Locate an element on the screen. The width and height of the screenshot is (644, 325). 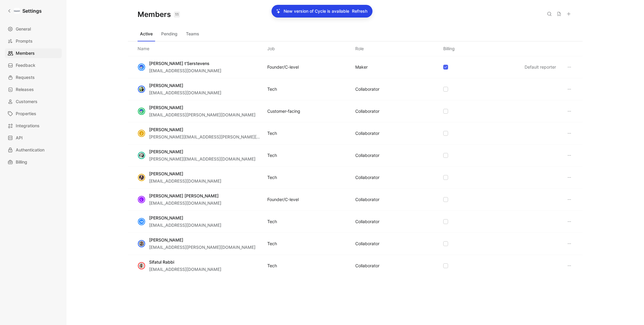
div: Name is located at coordinates (143, 49).